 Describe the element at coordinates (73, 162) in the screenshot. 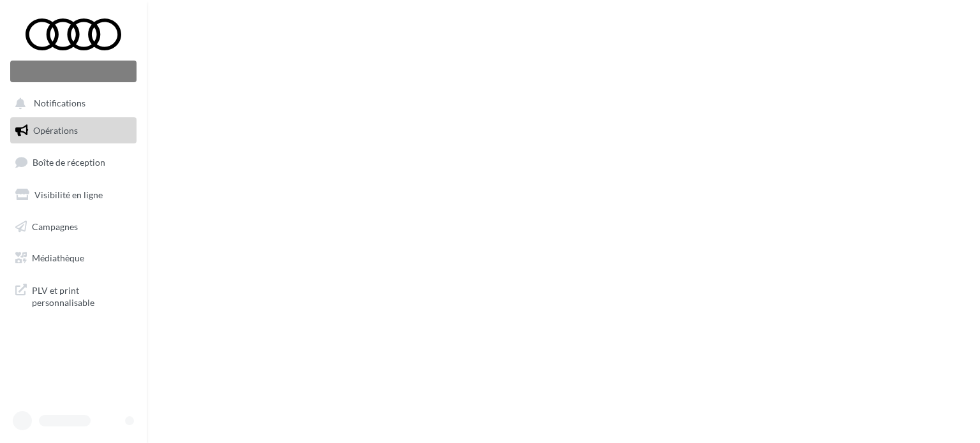

I see `a: Boîte de réception` at that location.